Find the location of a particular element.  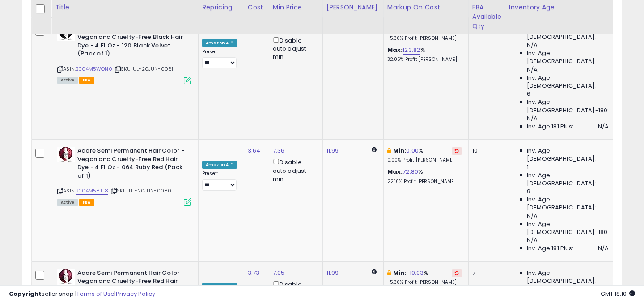

span: | SKU: UL-20JUN-0080 is located at coordinates (140, 191).